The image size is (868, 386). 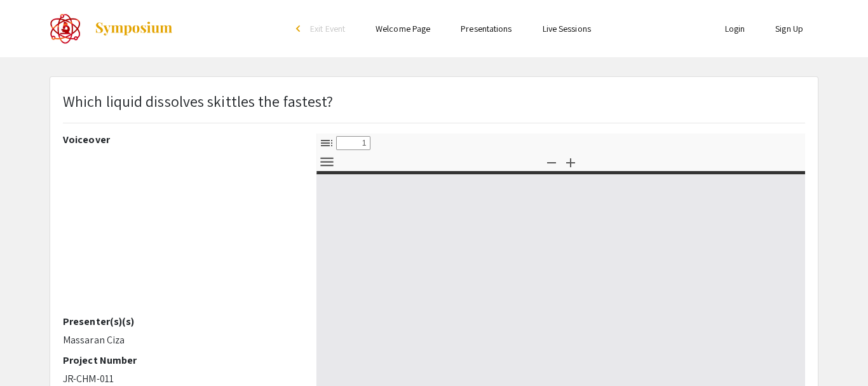 What do you see at coordinates (486, 29) in the screenshot?
I see `a: Presentations` at bounding box center [486, 29].